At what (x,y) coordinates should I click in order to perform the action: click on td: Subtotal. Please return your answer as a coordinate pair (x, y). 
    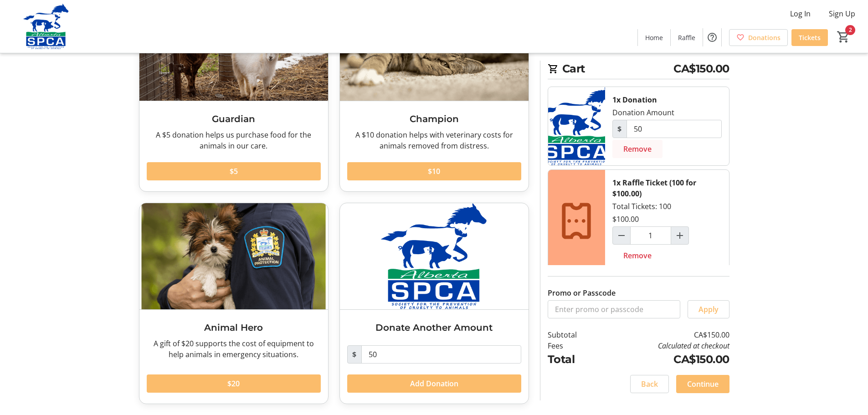
    Looking at the image, I should click on (574, 335).